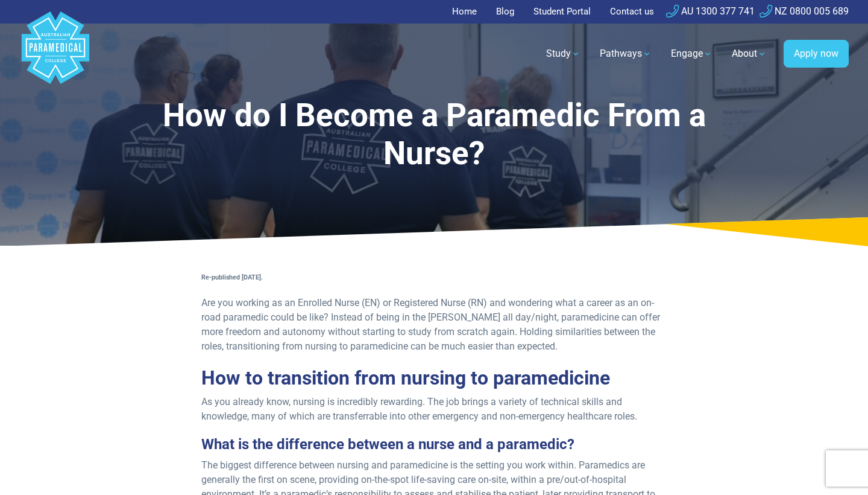 The image size is (868, 495). What do you see at coordinates (625, 53) in the screenshot?
I see `a: Pathways` at bounding box center [625, 53].